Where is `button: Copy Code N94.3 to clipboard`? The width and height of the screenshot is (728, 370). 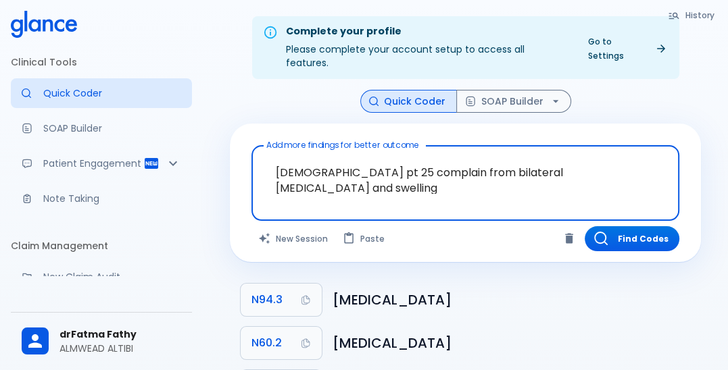
button: Copy Code N94.3 to clipboard is located at coordinates (281, 300).